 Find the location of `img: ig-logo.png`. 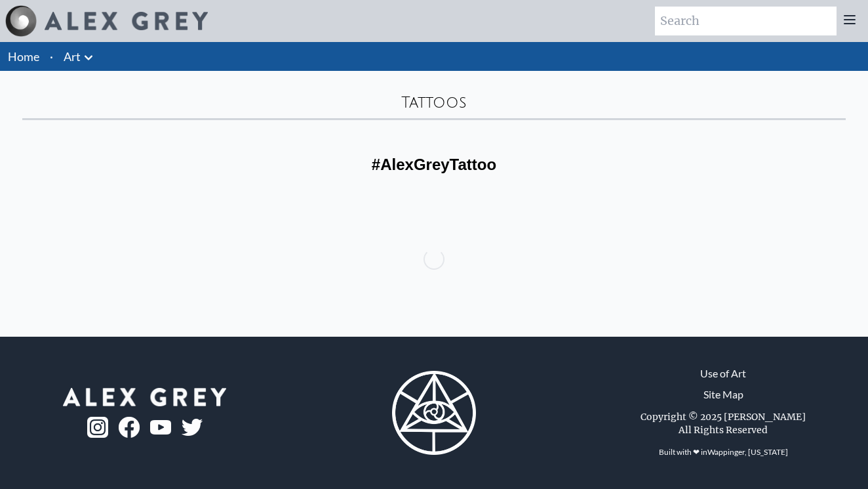

img: ig-logo.png is located at coordinates (98, 427).